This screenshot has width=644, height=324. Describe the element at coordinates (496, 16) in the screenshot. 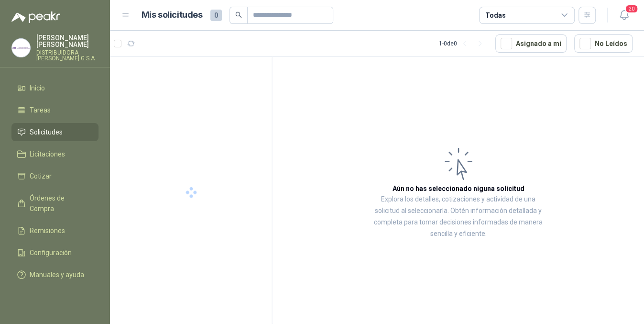

I see `div: Todas` at that location.